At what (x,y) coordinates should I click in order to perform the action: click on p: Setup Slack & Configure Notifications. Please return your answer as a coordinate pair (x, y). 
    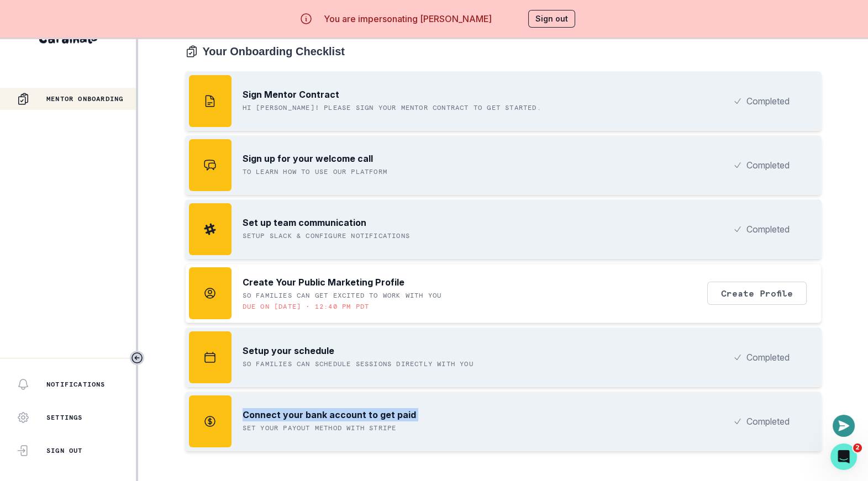
    Looking at the image, I should click on (326, 236).